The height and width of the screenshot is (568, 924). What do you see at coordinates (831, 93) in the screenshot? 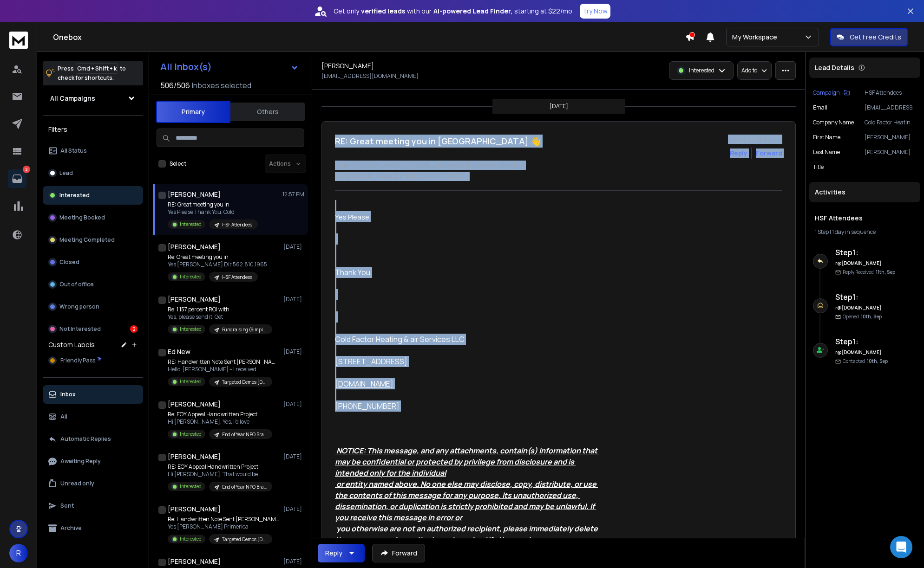
I see `button: Campaign` at bounding box center [831, 93].